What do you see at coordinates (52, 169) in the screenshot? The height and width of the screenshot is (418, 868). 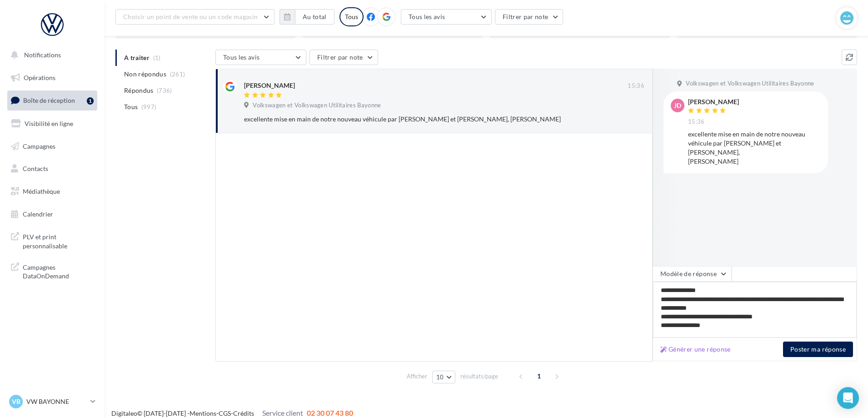 I see `a: Contacts` at bounding box center [52, 169].